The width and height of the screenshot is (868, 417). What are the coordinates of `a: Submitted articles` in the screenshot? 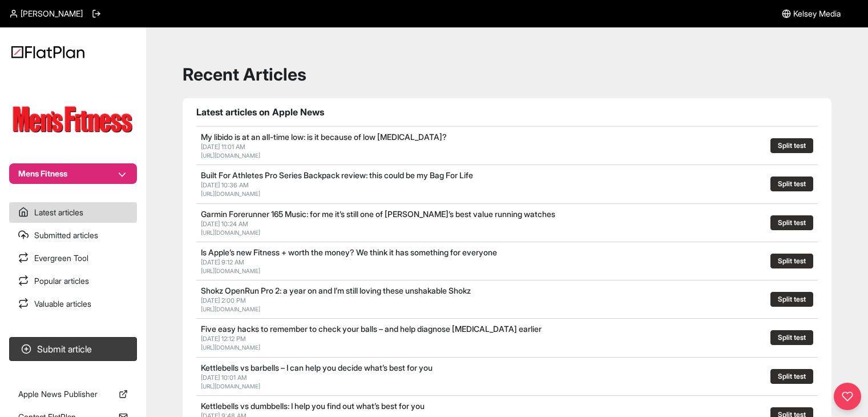 It's located at (73, 235).